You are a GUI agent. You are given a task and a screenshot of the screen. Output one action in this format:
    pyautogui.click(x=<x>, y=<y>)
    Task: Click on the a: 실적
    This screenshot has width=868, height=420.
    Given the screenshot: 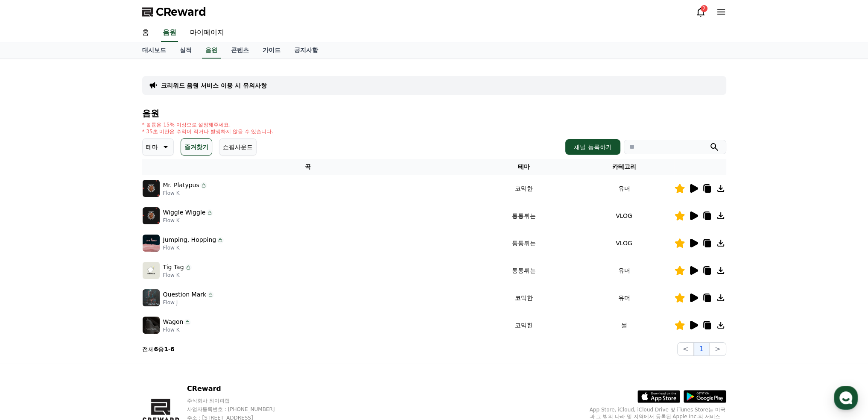 What is the action you would take?
    pyautogui.click(x=186, y=50)
    